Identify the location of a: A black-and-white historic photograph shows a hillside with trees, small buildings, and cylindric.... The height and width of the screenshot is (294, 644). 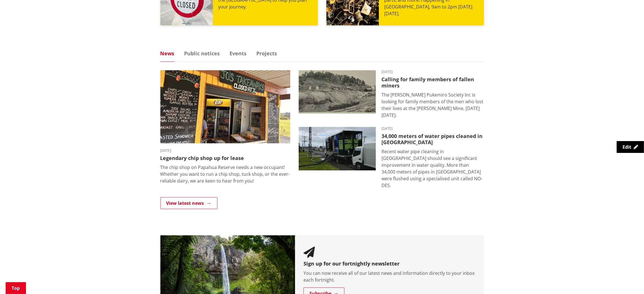
(391, 94).